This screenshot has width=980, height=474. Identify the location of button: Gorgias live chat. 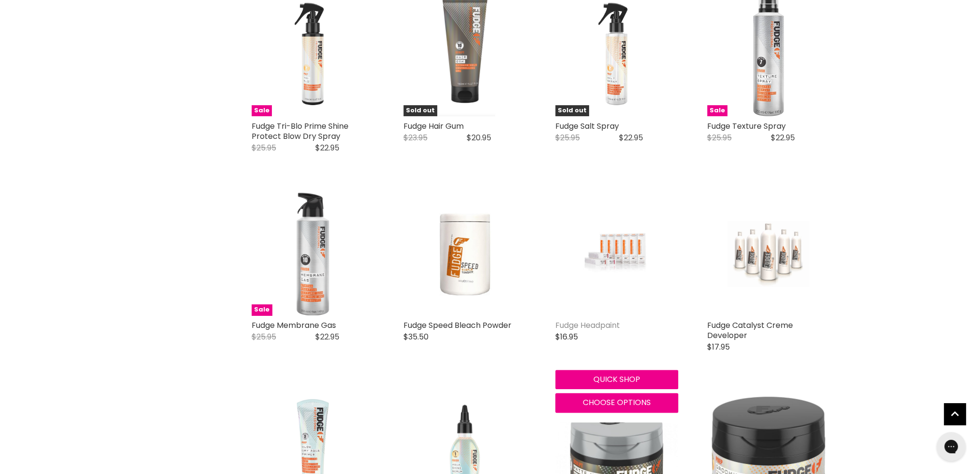
(19, 18).